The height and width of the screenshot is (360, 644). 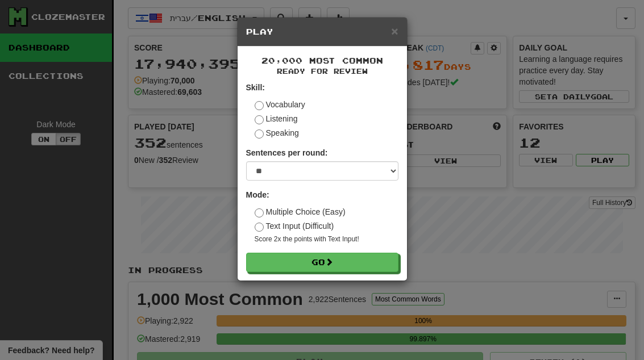 What do you see at coordinates (287, 153) in the screenshot?
I see `label: Sentences per round:` at bounding box center [287, 153].